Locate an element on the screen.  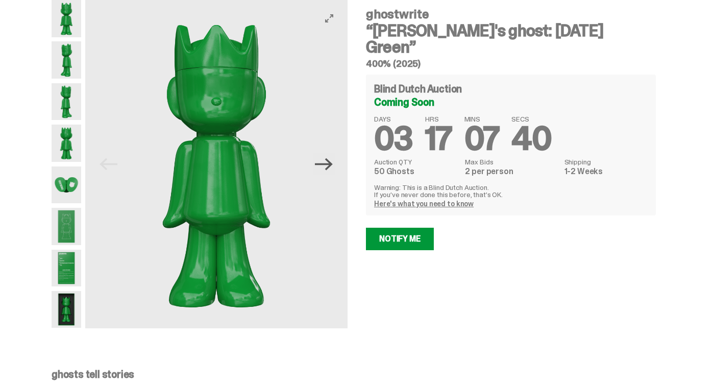
span: MINS is located at coordinates (482, 119).